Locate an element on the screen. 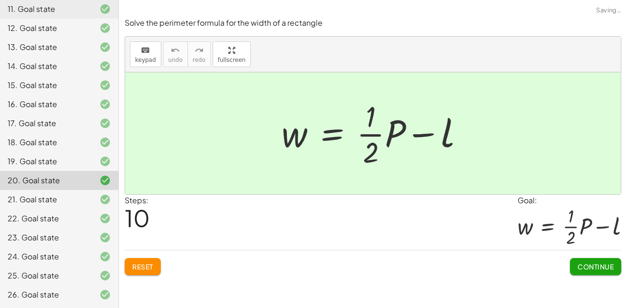 Image resolution: width=627 pixels, height=308 pixels. div: 13. Goal state is located at coordinates (46, 47).